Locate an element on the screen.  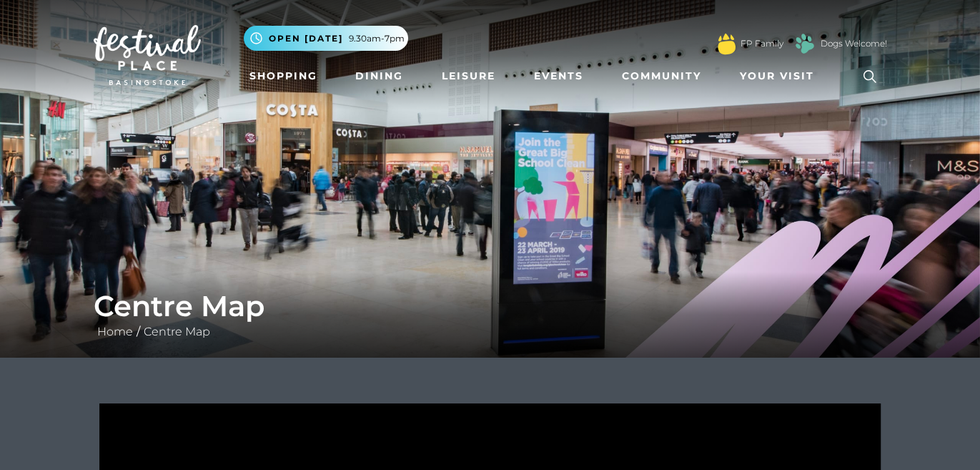
a: Events is located at coordinates (558, 76).